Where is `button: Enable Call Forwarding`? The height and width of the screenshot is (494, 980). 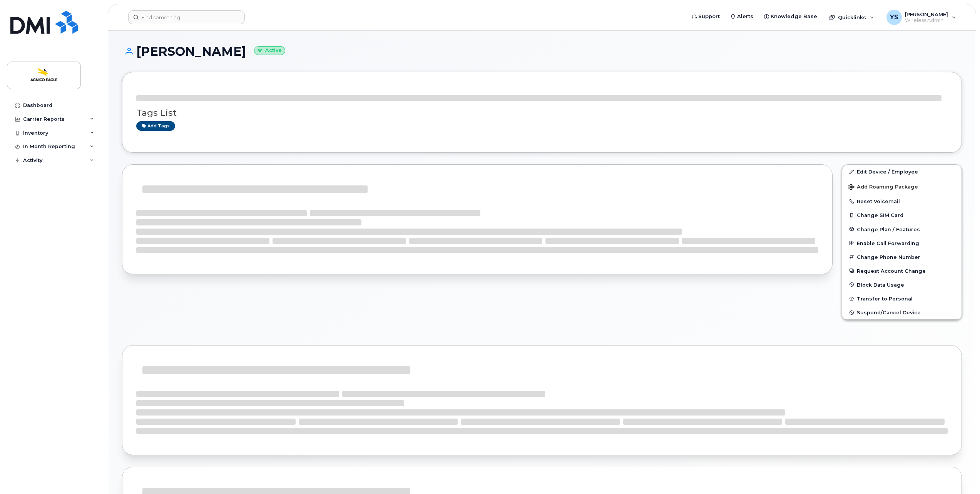 button: Enable Call Forwarding is located at coordinates (902, 243).